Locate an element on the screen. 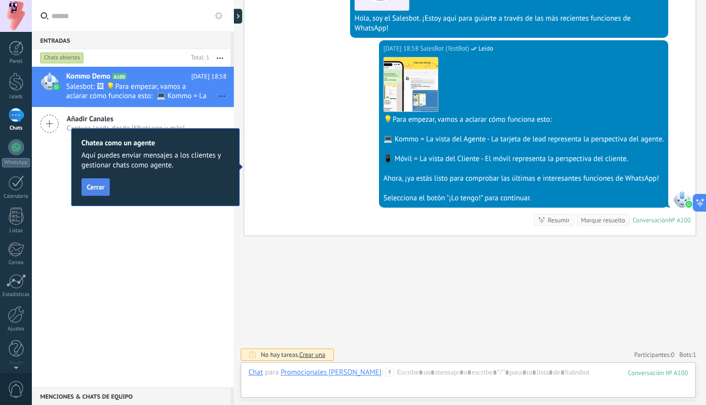 The image size is (706, 405). div: Panel is located at coordinates (16, 61).